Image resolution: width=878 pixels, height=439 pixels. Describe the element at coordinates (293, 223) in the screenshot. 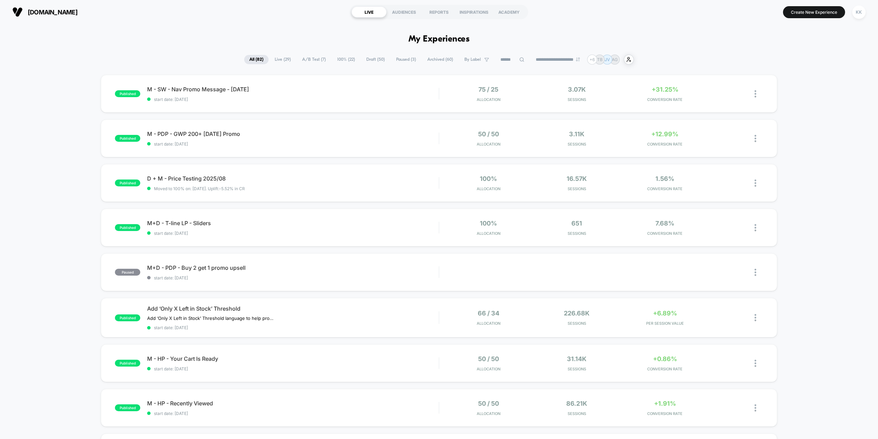

I see `span: M+D - T-line LP - Sliders` at that location.